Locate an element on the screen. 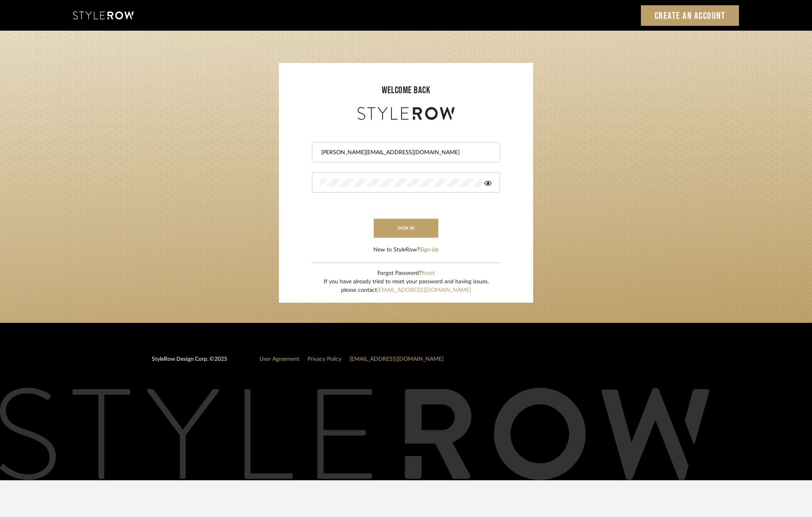 The height and width of the screenshot is (517, 812). div: welcome back is located at coordinates (406, 90).